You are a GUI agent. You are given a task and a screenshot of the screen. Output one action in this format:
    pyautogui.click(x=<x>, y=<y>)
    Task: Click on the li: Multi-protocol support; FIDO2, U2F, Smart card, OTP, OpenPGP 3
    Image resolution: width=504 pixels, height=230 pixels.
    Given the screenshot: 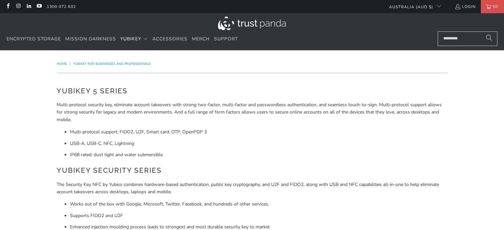 What is the action you would take?
    pyautogui.click(x=259, y=132)
    